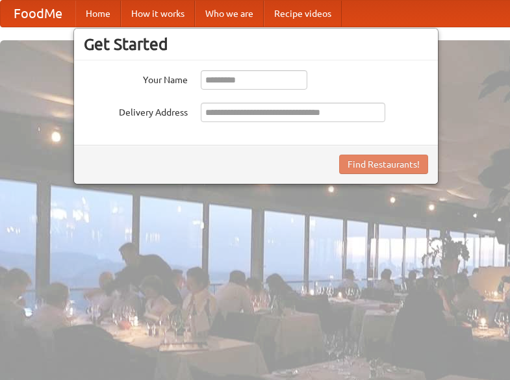  I want to click on a: Recipe videos, so click(303, 14).